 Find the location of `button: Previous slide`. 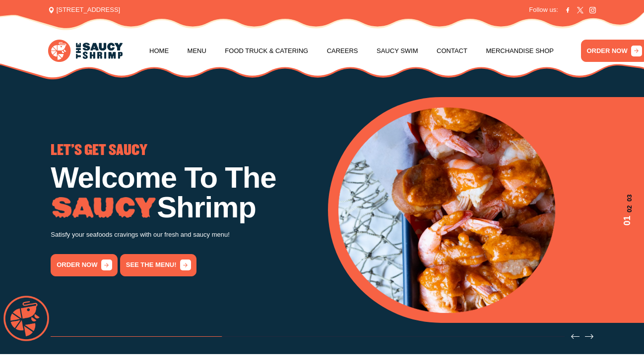

button: Previous slide is located at coordinates (575, 336).